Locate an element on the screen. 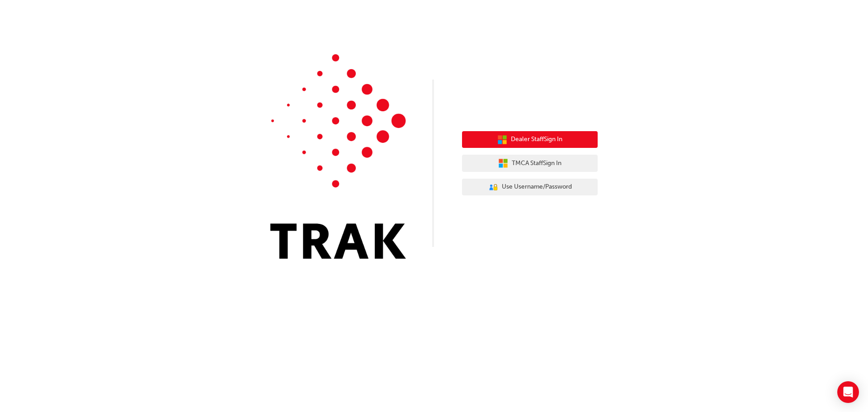 Image resolution: width=868 pixels, height=412 pixels. span: Dealer Staff Sign In is located at coordinates (537, 139).